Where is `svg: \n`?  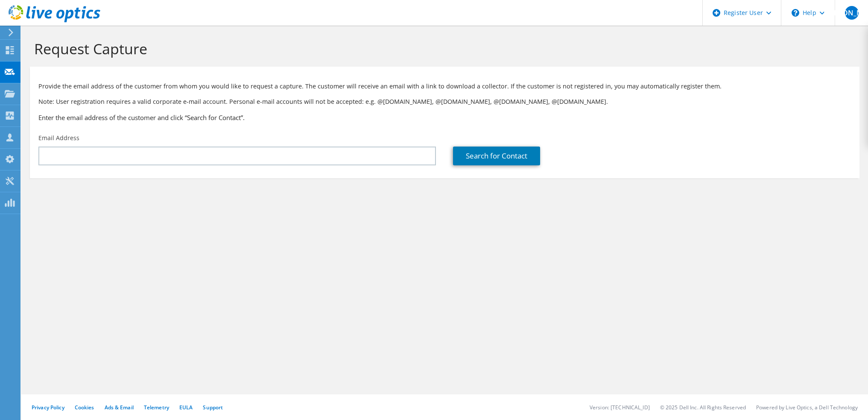 svg: \n is located at coordinates (795, 13).